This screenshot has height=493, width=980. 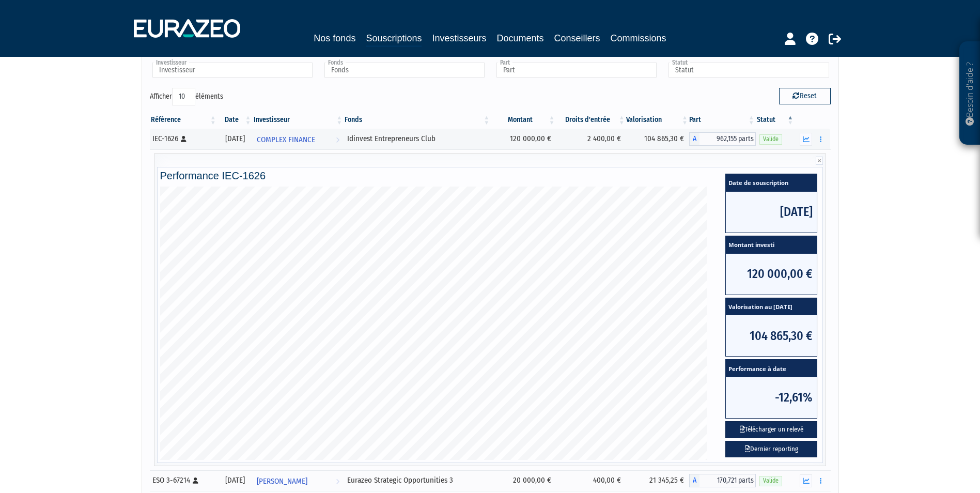 What do you see at coordinates (772, 449) in the screenshot?
I see `a: Dernier reporting` at bounding box center [772, 449].